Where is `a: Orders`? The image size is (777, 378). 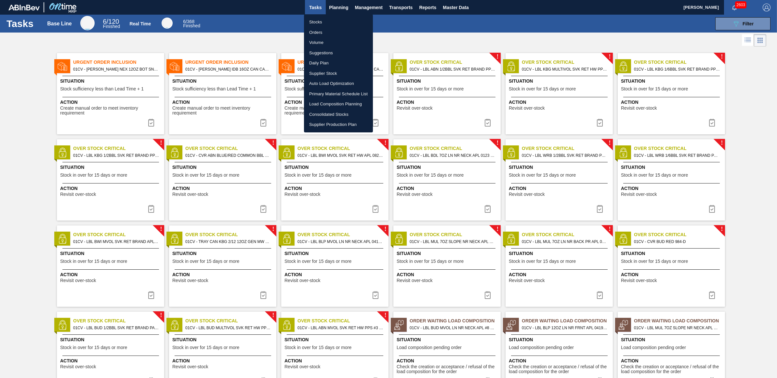 a: Orders is located at coordinates (338, 33).